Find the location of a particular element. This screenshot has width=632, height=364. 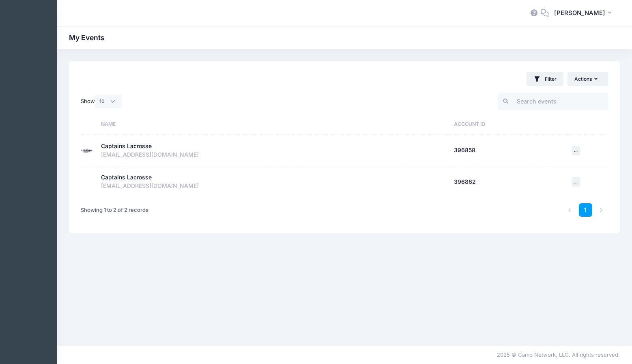

img: Captains Lacrosse is located at coordinates (87, 151).